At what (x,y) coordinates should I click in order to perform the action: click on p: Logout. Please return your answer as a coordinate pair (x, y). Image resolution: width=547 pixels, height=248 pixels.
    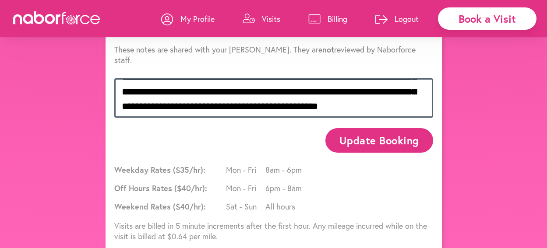
    Looking at the image, I should click on (406, 19).